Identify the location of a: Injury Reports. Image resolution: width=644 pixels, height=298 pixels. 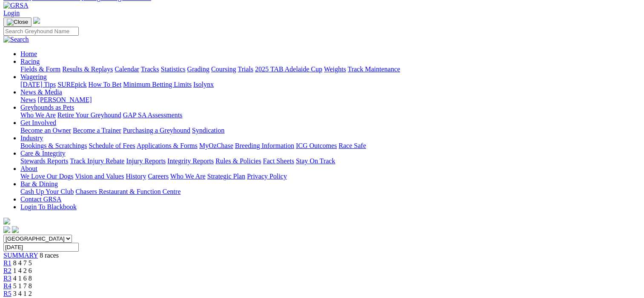
(146, 161).